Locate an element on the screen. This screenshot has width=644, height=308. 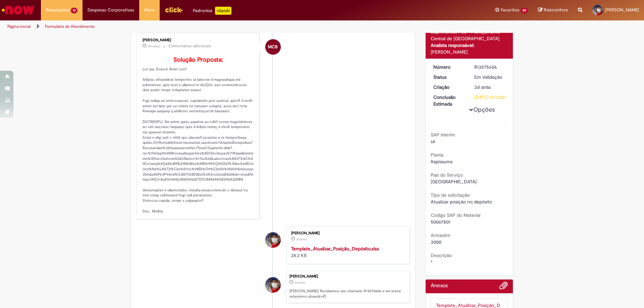
a: Rascunhos is located at coordinates (553, 10).